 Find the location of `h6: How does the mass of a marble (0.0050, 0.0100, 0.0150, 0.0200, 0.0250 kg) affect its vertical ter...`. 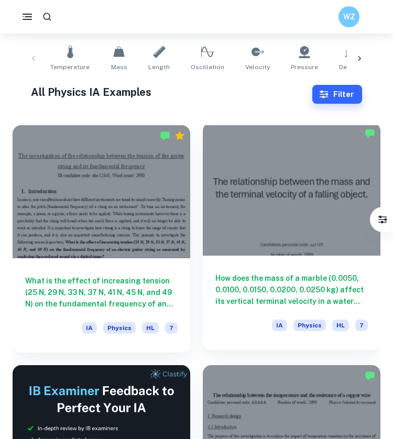

h6: How does the mass of a marble (0.0050, 0.0100, 0.0150, 0.0200, 0.0250 kg) affect its vertical ter... is located at coordinates (291, 290).